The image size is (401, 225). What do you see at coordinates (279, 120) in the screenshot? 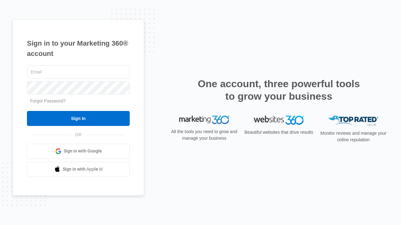
I see `img: Websites 360` at bounding box center [279, 120].